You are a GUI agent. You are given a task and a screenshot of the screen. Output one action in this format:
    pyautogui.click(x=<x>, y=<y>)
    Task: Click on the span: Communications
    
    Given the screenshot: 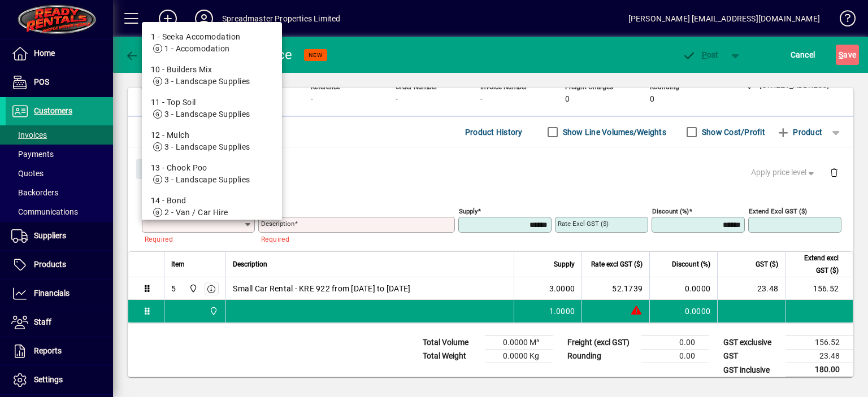 What is the action you would take?
    pyautogui.click(x=44, y=212)
    